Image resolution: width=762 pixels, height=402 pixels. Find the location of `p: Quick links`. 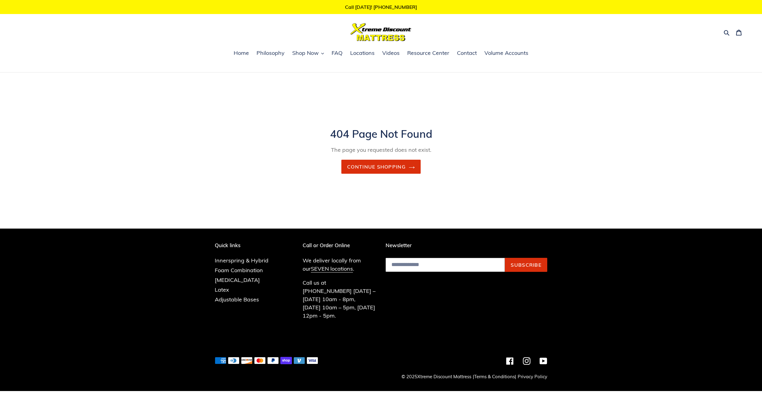

p: Quick links is located at coordinates (246, 246).